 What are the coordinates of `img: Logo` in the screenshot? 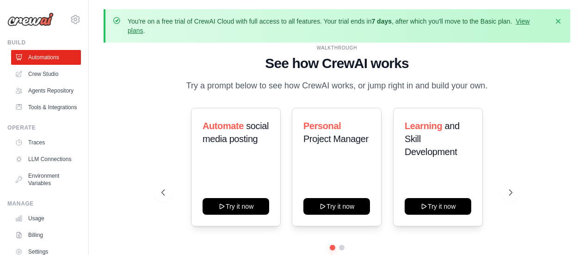 It's located at (31, 19).